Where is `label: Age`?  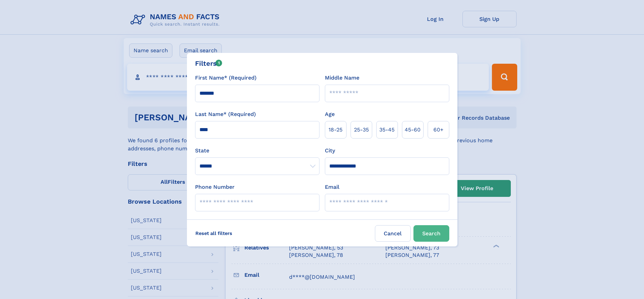
label: Age is located at coordinates (330, 114).